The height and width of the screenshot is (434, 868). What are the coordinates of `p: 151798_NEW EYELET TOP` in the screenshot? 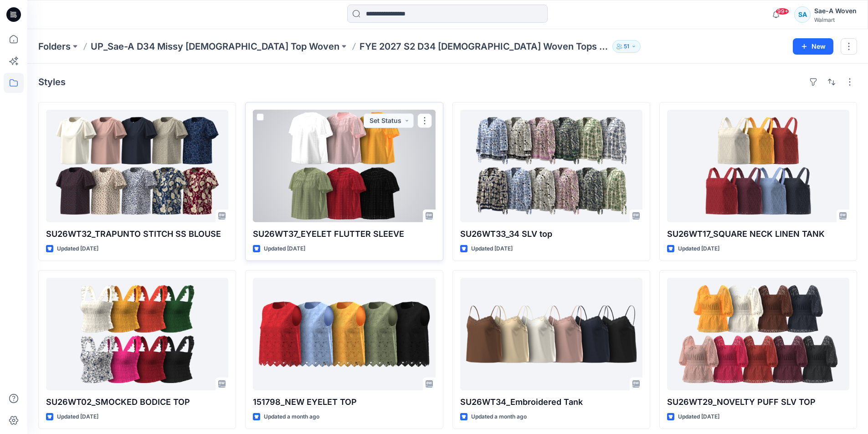 It's located at (344, 402).